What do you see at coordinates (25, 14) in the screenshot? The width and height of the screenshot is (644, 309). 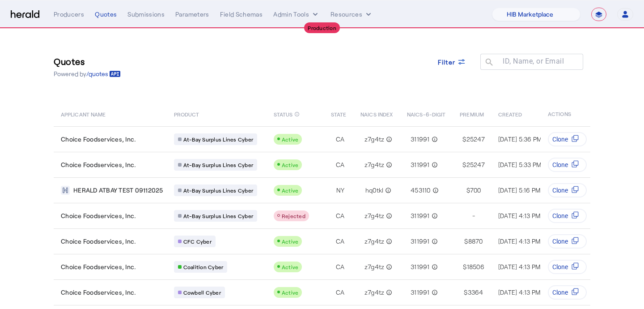 I see `img: Herald Logo` at bounding box center [25, 14].